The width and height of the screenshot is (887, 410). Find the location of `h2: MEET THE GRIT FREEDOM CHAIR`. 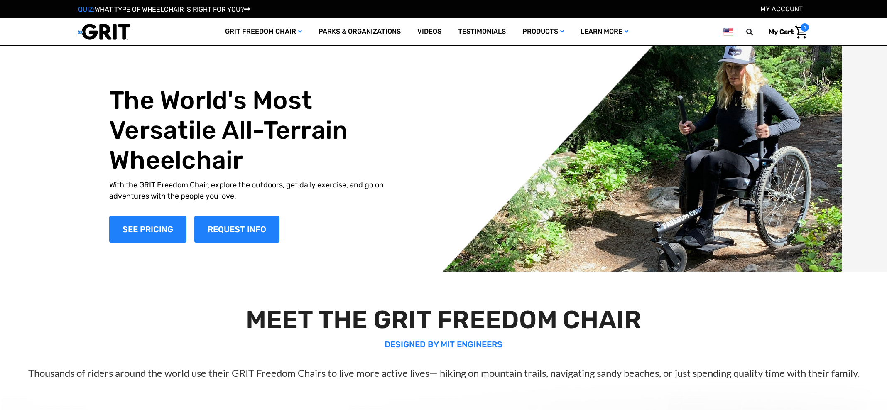

h2: MEET THE GRIT FREEDOM CHAIR is located at coordinates (443, 320).